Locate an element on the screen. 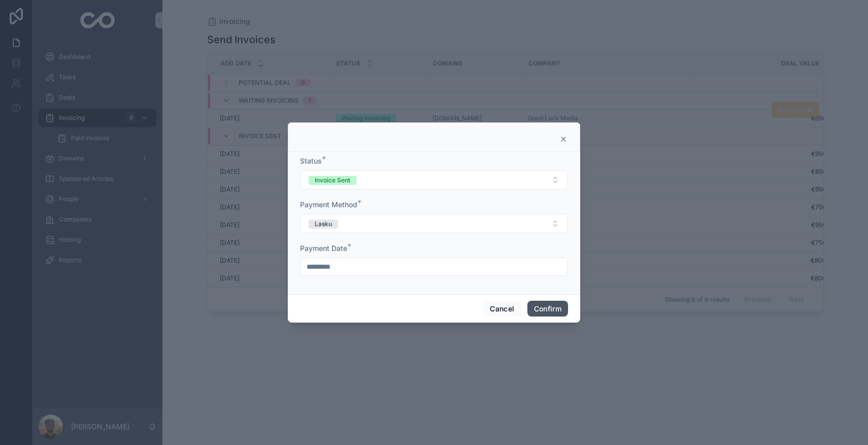 The height and width of the screenshot is (445, 868). span: Payment Date is located at coordinates (323, 248).